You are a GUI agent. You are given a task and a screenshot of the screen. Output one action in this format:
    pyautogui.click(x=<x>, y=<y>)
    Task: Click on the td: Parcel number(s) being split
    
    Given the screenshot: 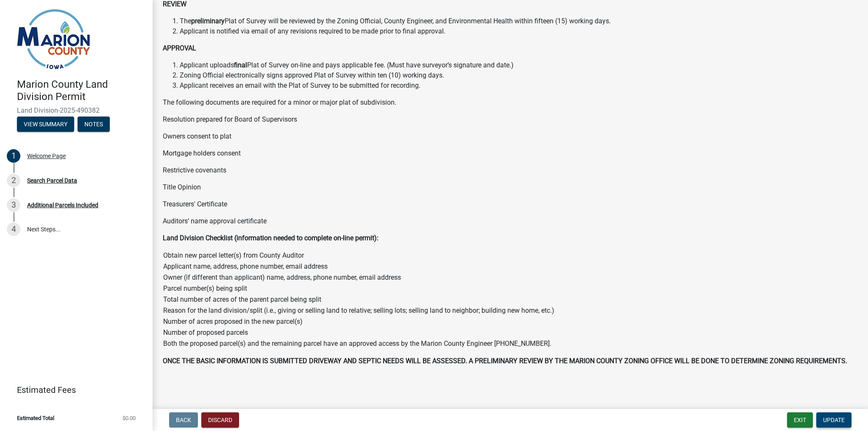 What is the action you would take?
    pyautogui.click(x=359, y=289)
    